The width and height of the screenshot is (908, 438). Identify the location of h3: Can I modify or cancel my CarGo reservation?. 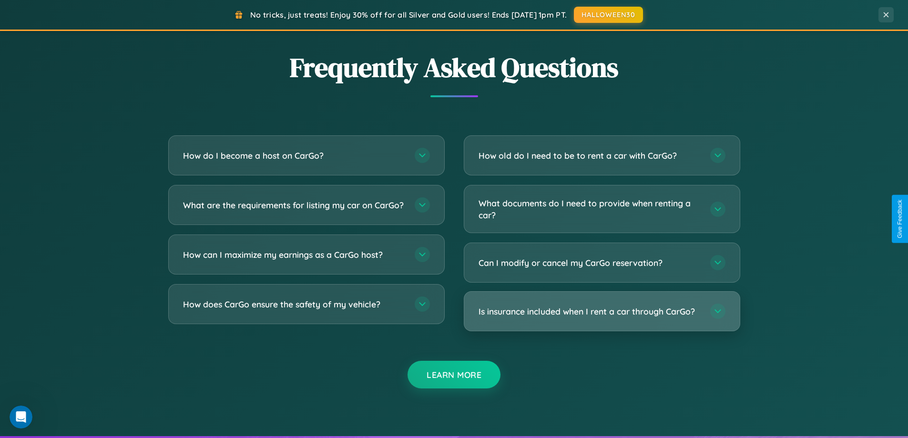
(590, 263).